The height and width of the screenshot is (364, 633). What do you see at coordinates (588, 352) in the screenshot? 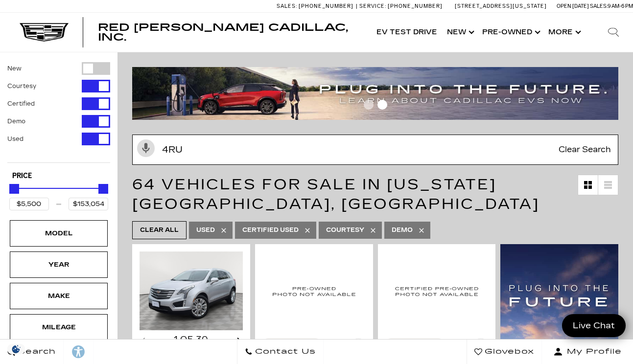
I see `button: Open user profile menu` at bounding box center [588, 352].